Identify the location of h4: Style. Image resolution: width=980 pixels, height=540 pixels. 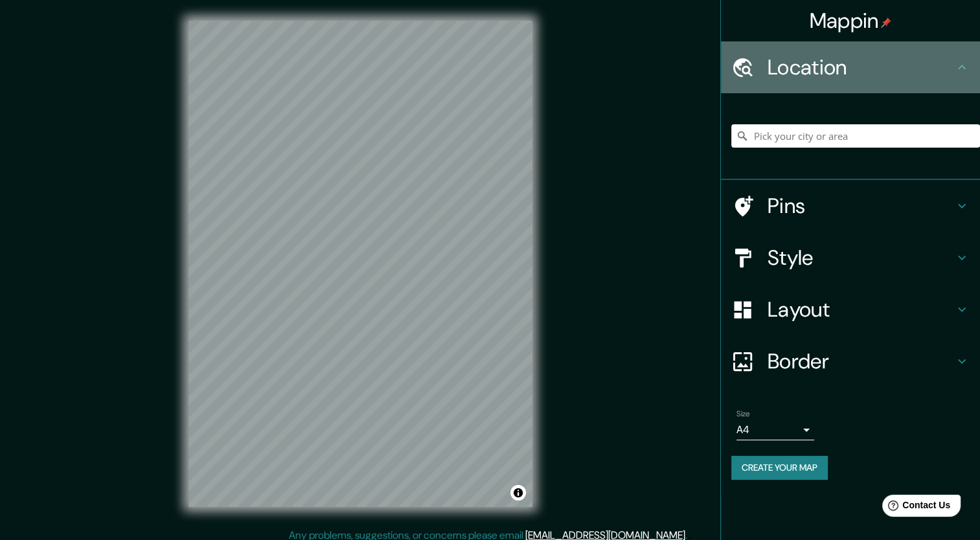
(861, 258).